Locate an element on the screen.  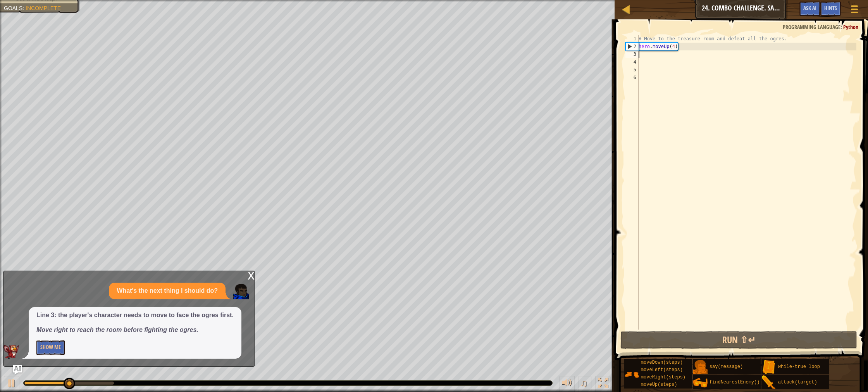
span: while-true loop is located at coordinates (799, 366).